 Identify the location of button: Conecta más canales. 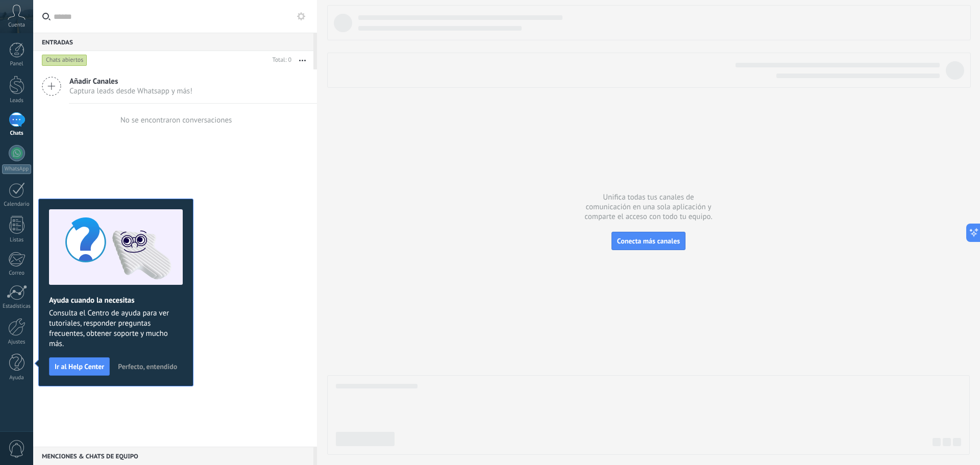
(648, 241).